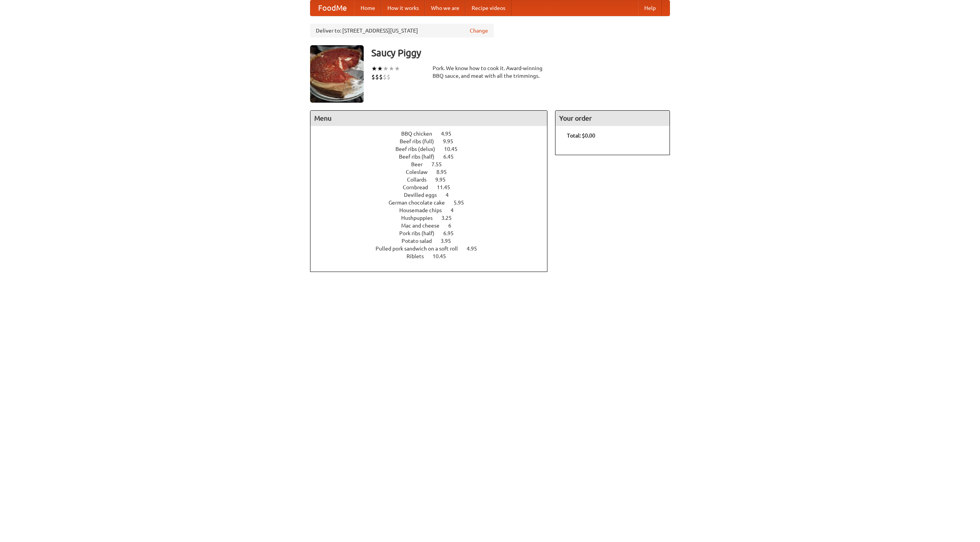 The image size is (980, 542). Describe the element at coordinates (419, 256) in the screenshot. I see `span: Riblets` at that location.